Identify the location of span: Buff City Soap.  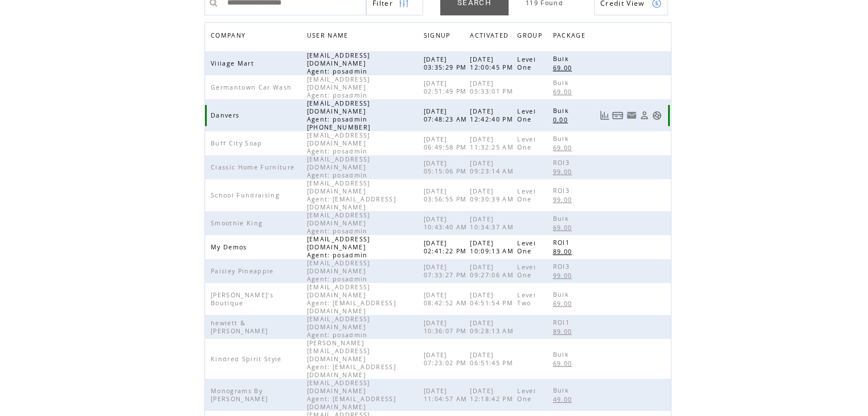
(238, 143).